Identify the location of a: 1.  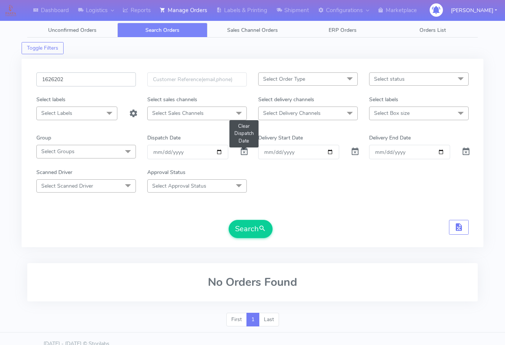
(253, 319).